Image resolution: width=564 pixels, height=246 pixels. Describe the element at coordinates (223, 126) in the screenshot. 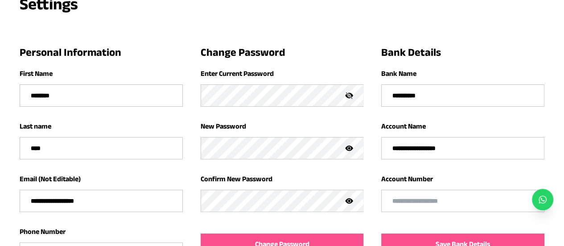

I see `label: New Password` at that location.